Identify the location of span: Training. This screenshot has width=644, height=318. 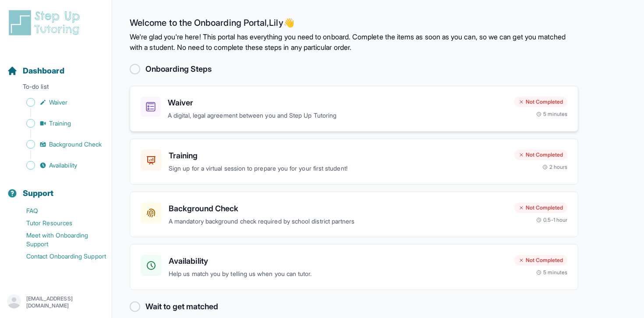
(60, 124).